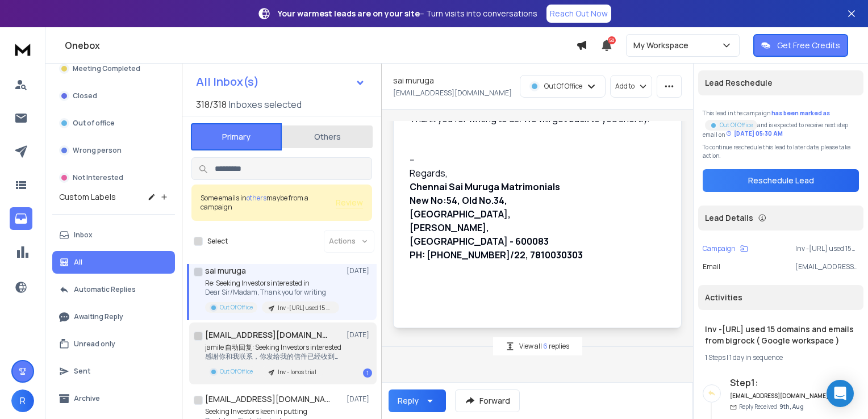  Describe the element at coordinates (114, 262) in the screenshot. I see `button: All` at that location.